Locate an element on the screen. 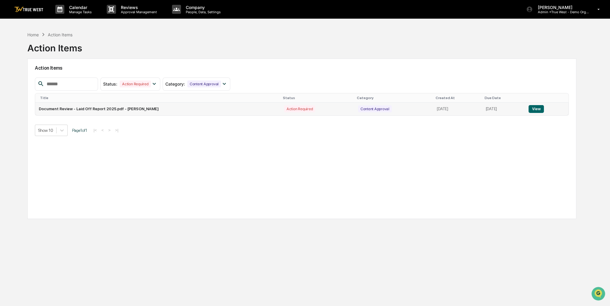 The width and height of the screenshot is (610, 306). div: Title is located at coordinates (159, 98).